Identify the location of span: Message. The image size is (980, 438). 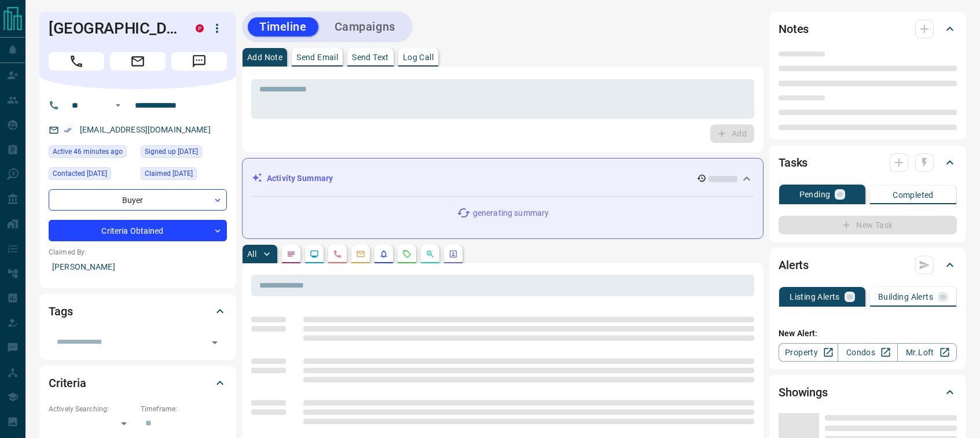
(199, 62).